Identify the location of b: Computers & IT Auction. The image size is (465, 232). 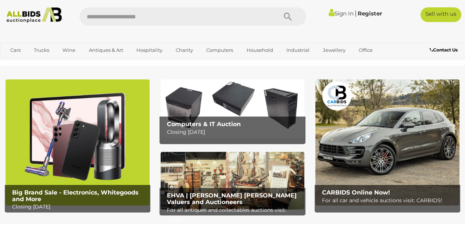
(204, 124).